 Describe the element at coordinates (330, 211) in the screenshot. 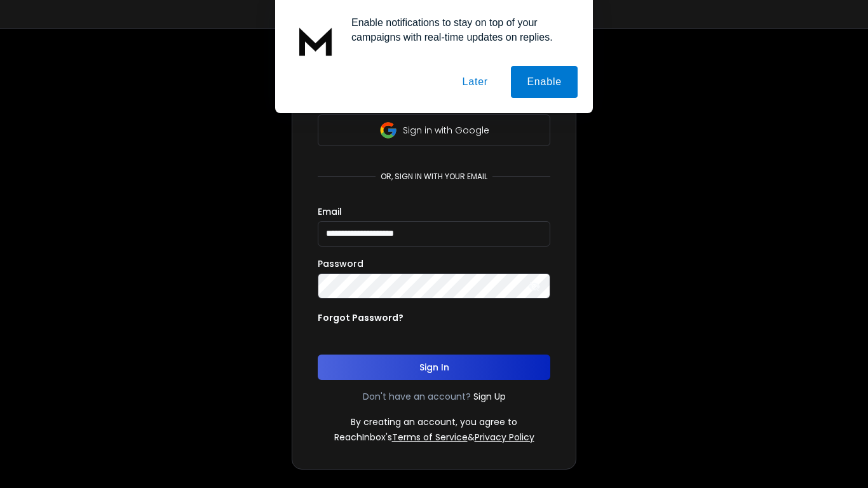

I see `label: Email` at that location.